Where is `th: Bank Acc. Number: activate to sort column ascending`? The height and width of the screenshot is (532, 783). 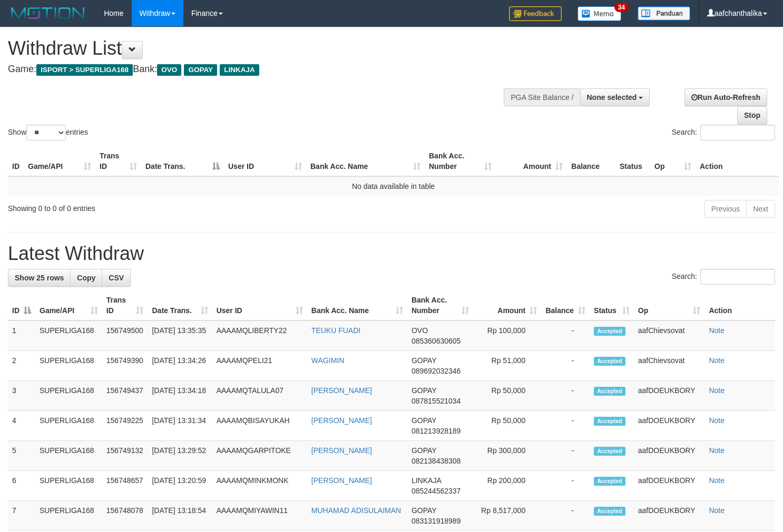 th: Bank Acc. Number: activate to sort column ascending is located at coordinates (460, 161).